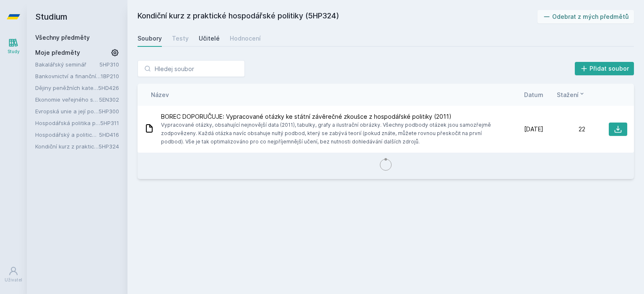 The height and width of the screenshot is (294, 644). What do you see at coordinates (68, 76) in the screenshot?
I see `a: Bankovnictví a finanční instituce` at bounding box center [68, 76].